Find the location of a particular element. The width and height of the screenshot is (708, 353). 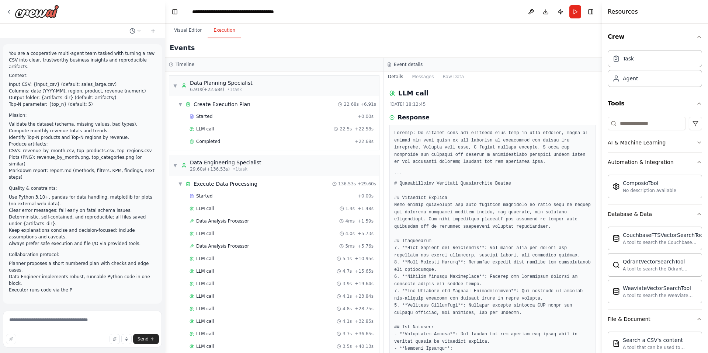

li: Keep explanations concise and decision-focused; include assumptions and caveats. is located at coordinates (82, 234).